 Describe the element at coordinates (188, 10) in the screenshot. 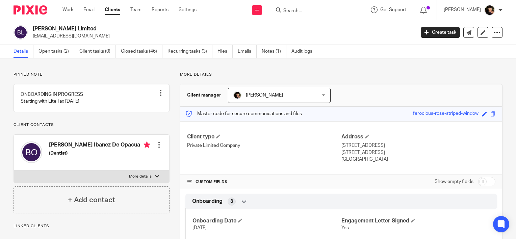

I see `a: Settings` at that location.